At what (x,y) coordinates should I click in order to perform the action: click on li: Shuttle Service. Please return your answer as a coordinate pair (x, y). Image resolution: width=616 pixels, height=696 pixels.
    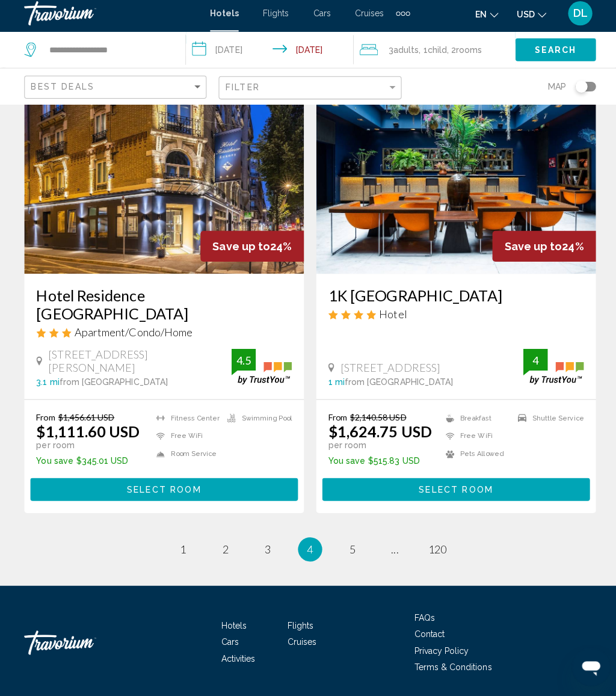
    Looking at the image, I should click on (543, 420).